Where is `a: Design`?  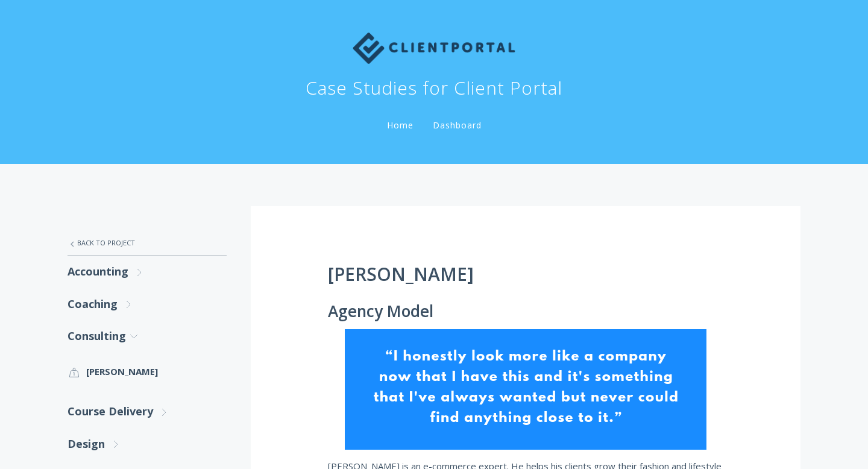
a: Design is located at coordinates (147, 444).